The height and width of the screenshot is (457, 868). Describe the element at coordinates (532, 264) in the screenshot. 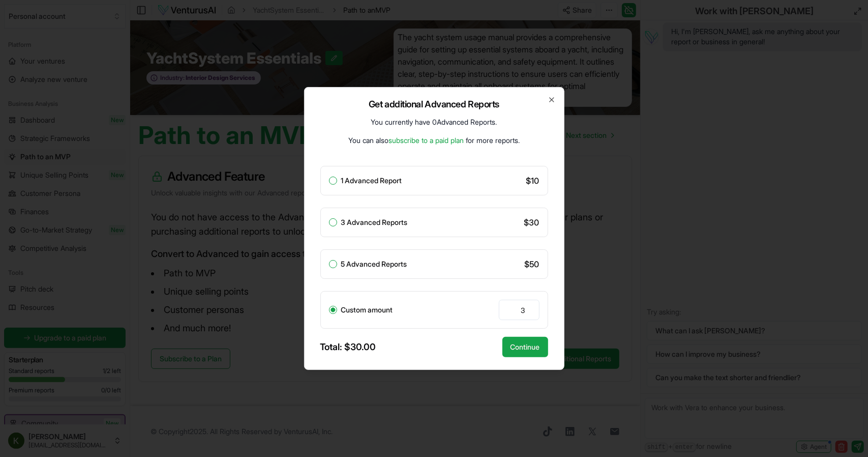

I see `span: $ 50` at that location.